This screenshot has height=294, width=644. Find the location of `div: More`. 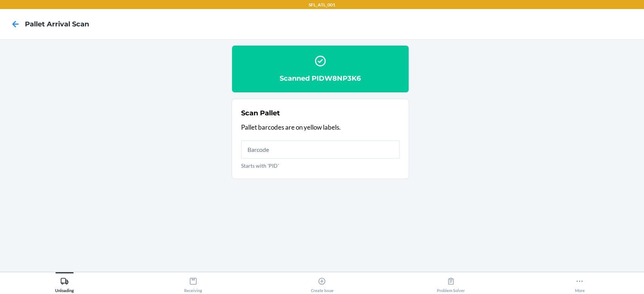

div: More is located at coordinates (580, 283).